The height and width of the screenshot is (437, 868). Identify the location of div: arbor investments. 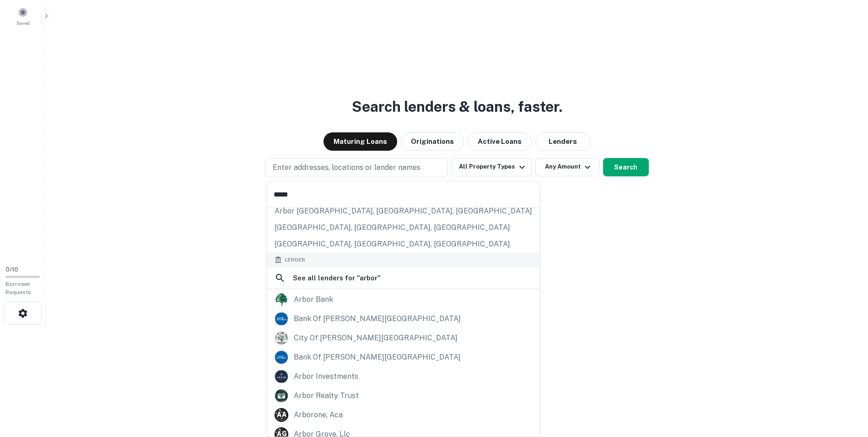
(326, 376).